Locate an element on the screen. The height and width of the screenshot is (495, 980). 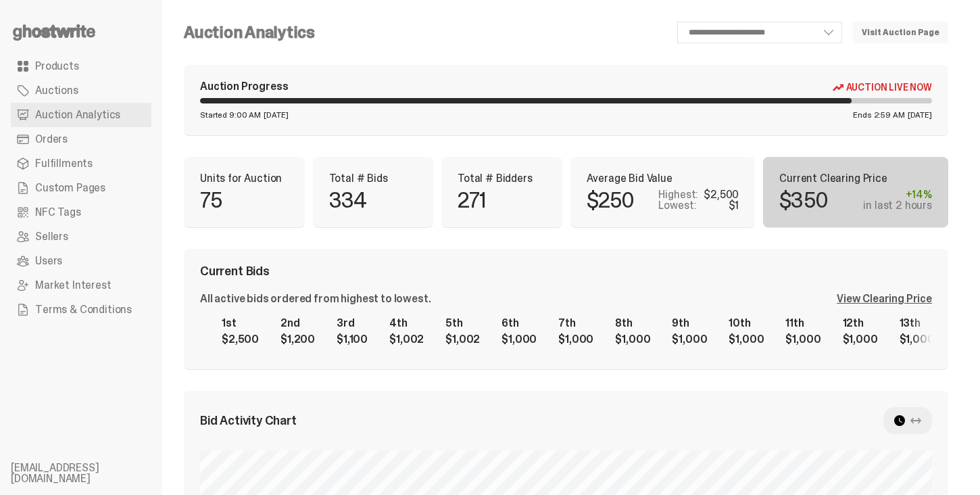
p: Highest: is located at coordinates (678, 195).